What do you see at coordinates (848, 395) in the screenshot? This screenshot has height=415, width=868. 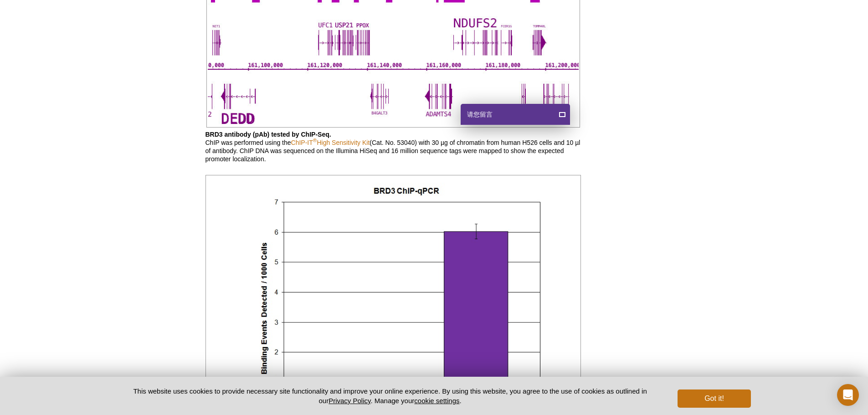 I see `div: Open Intercom Messenger` at bounding box center [848, 395].